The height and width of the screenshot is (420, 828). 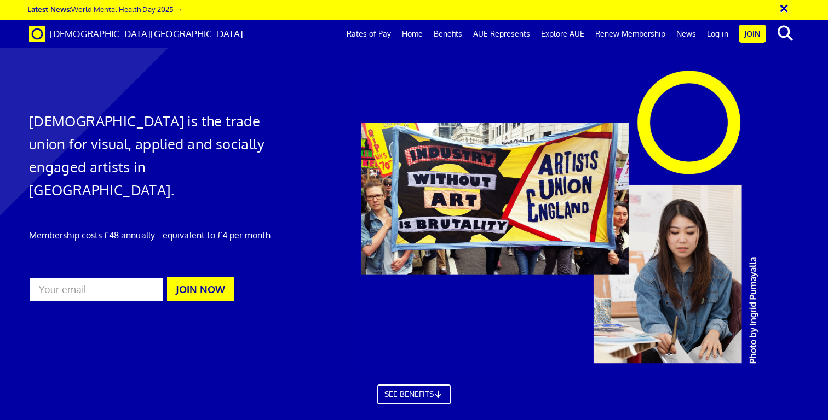 What do you see at coordinates (414, 395) in the screenshot?
I see `a: SEE BENEFITS` at bounding box center [414, 395].